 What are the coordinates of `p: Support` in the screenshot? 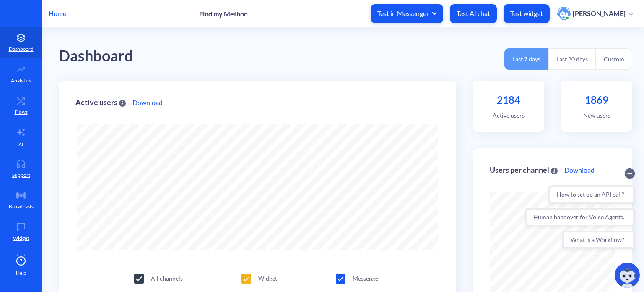 It's located at (21, 175).